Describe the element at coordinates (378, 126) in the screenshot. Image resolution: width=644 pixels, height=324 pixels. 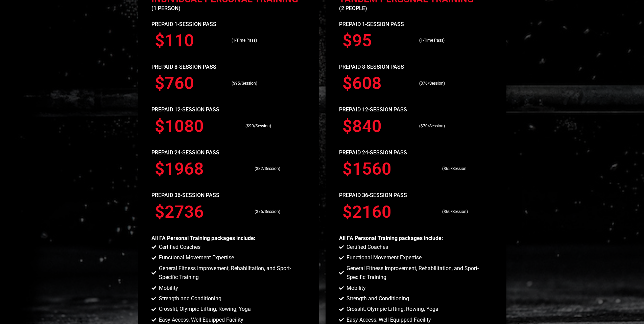
I see `h3: $840` at that location.